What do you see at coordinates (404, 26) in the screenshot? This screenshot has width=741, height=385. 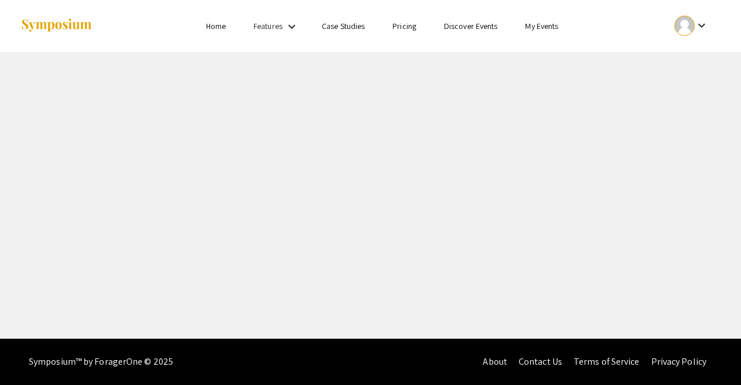 I see `a: Pricing` at bounding box center [404, 26].